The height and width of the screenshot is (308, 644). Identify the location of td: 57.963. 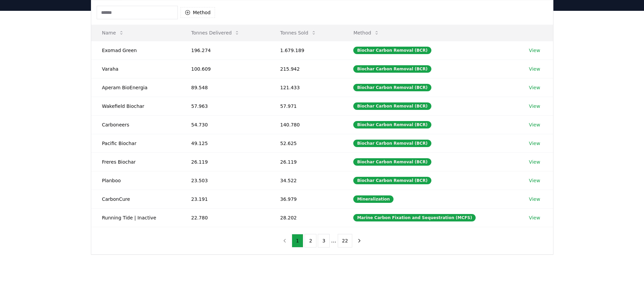
(225, 106).